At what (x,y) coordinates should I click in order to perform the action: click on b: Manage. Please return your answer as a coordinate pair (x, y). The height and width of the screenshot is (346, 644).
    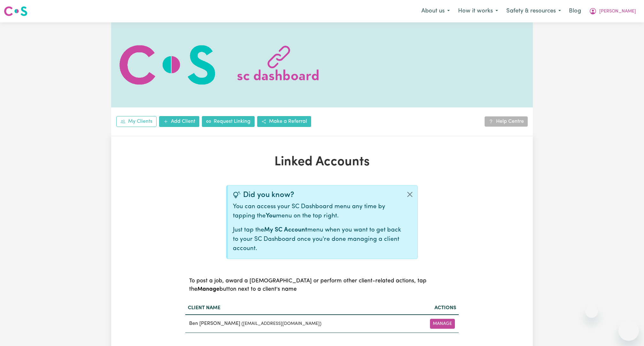
    Looking at the image, I should click on (208, 289).